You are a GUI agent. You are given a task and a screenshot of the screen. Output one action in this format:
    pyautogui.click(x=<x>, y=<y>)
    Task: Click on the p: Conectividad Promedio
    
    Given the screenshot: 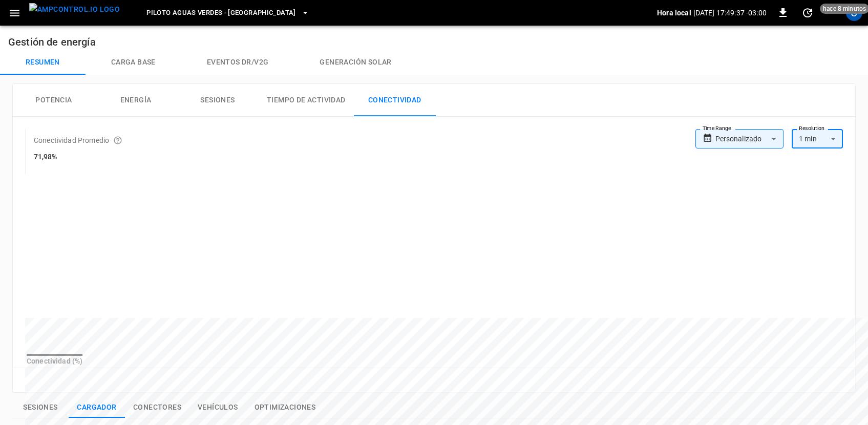 What is the action you would take?
    pyautogui.click(x=71, y=140)
    